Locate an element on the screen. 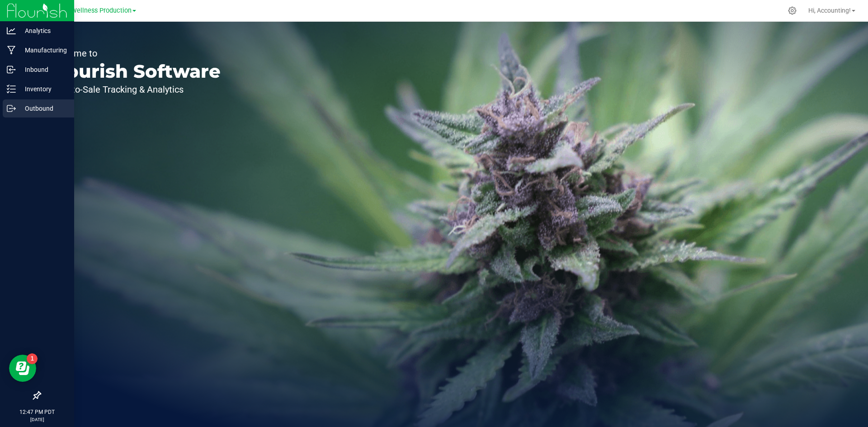 Image resolution: width=868 pixels, height=427 pixels. p: Inventory is located at coordinates (43, 89).